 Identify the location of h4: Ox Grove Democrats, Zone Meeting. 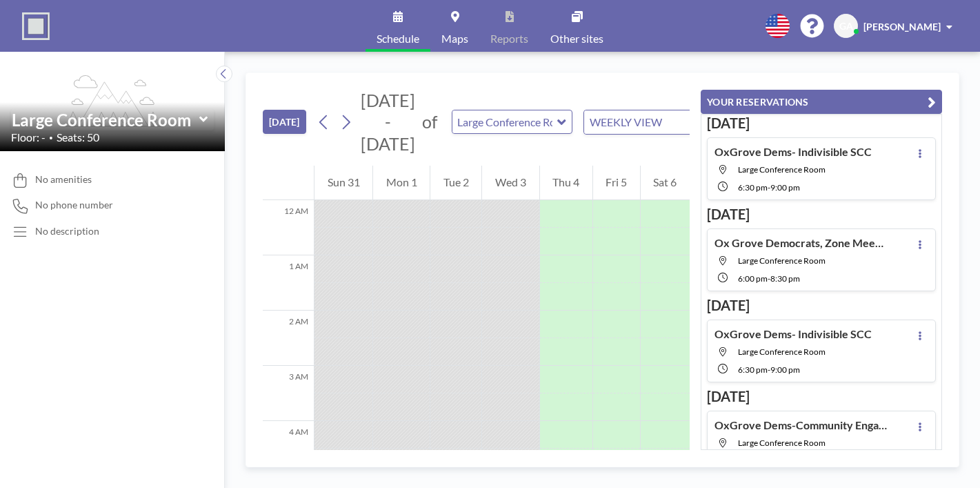
(801, 242).